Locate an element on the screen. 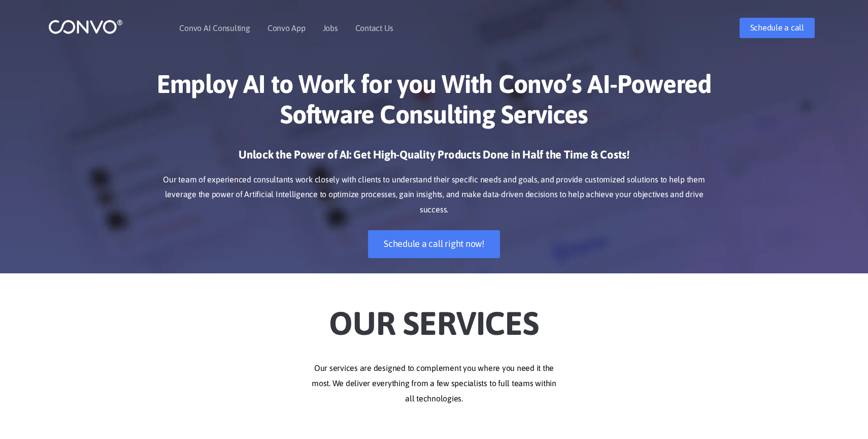 Image resolution: width=868 pixels, height=439 pixels. p: Our team of experienced consultants work closely with clients to understand their specific needs ... is located at coordinates (434, 195).